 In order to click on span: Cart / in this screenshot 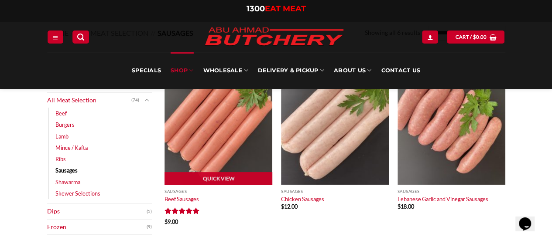, I will do `click(471, 37)`.